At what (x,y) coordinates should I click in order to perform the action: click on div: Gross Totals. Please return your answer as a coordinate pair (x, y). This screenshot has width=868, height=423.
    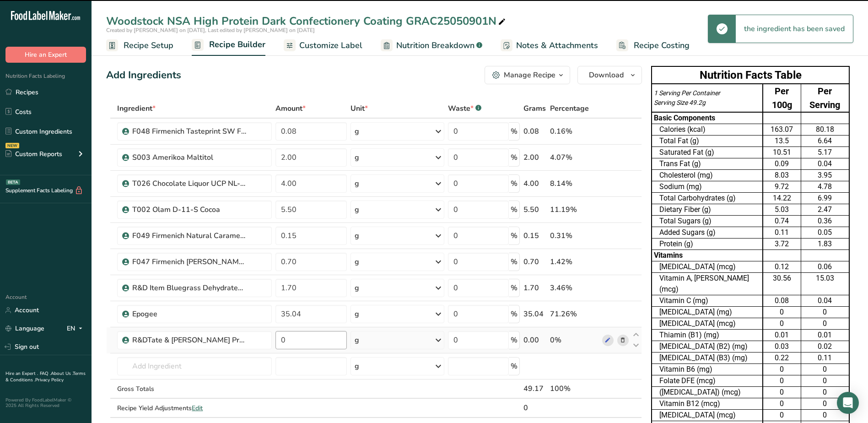
    Looking at the image, I should click on (194, 389).